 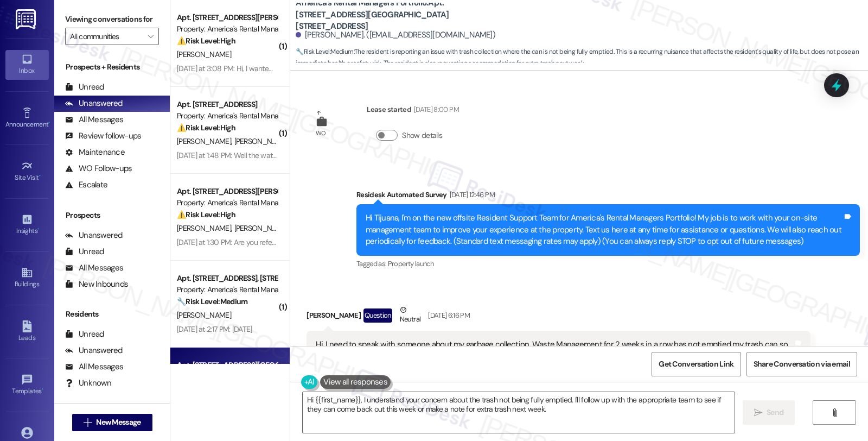 What do you see at coordinates (604, 230) in the screenshot?
I see `div: Hi Tijuana, I'm on the new offsite Resident Support Team for America's Rental Managers Portfolio!...` at bounding box center [604, 230].